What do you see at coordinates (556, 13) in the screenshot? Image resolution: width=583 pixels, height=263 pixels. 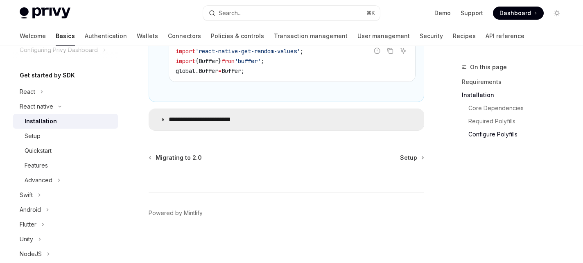 I see `button: Toggle dark mode` at bounding box center [556, 13].